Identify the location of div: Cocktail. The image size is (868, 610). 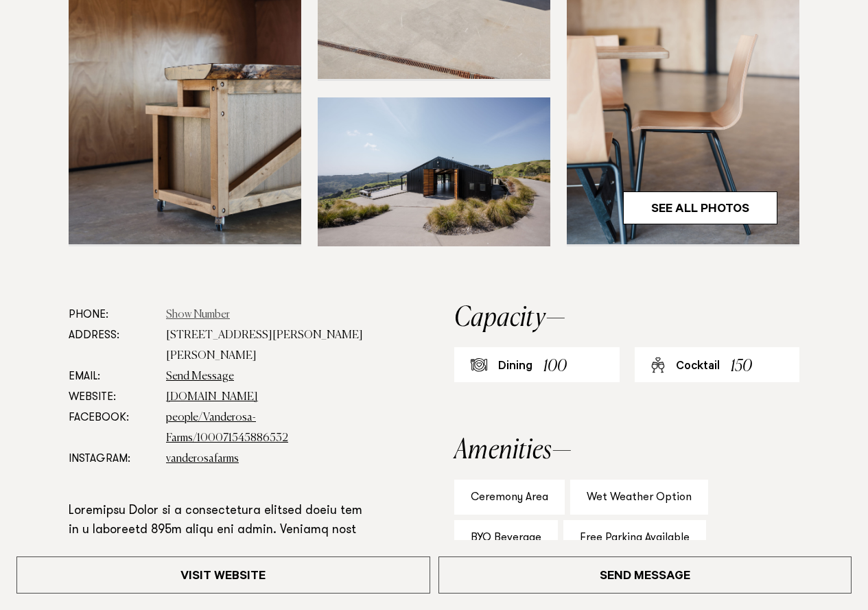
(698, 367).